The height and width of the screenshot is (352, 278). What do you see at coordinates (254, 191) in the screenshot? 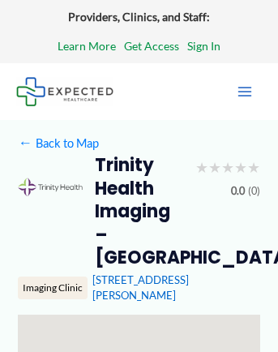
I see `span: (0)` at bounding box center [254, 191].